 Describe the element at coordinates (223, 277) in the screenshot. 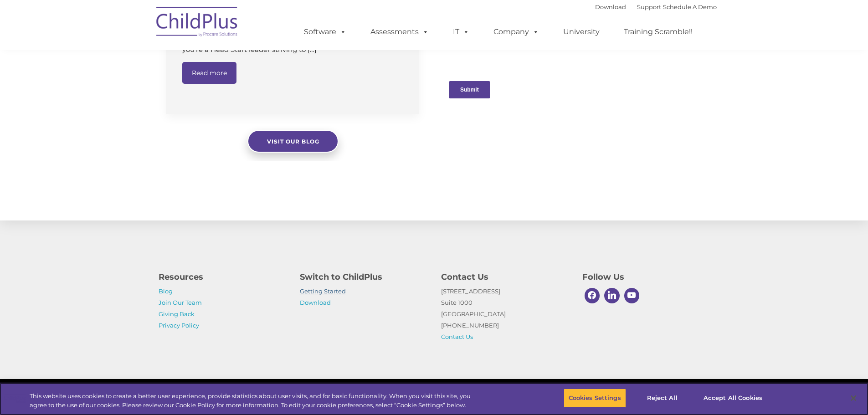

I see `h4: Resources` at that location.